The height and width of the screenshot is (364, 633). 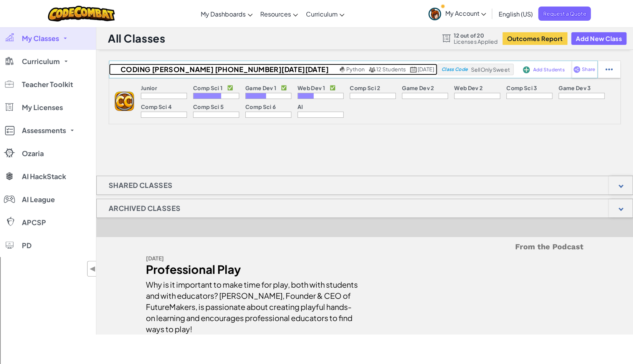 What do you see at coordinates (316, 6) in the screenshot?
I see `div: Sort A > Z` at bounding box center [316, 6].